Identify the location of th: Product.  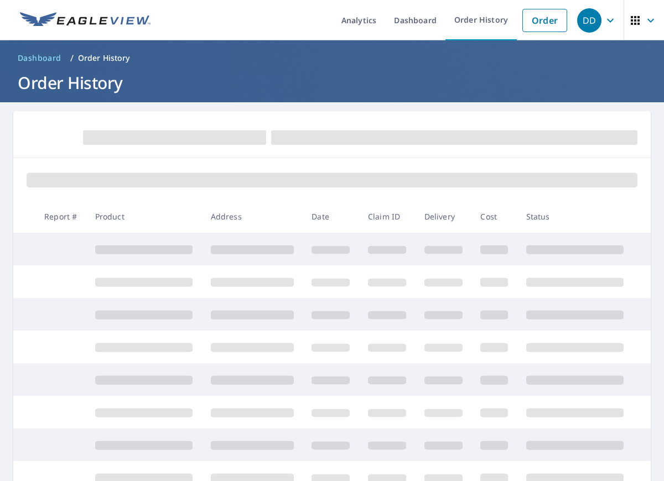
(144, 216).